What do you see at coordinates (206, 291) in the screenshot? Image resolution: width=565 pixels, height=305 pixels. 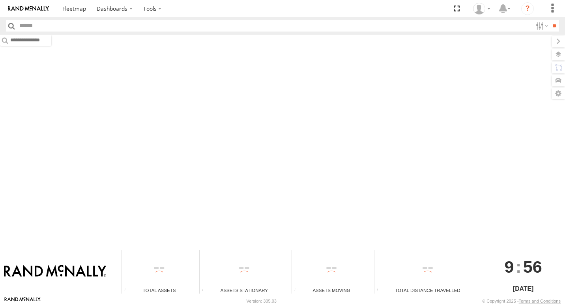 I see `div: Total number of assets current stationary.` at bounding box center [206, 291].